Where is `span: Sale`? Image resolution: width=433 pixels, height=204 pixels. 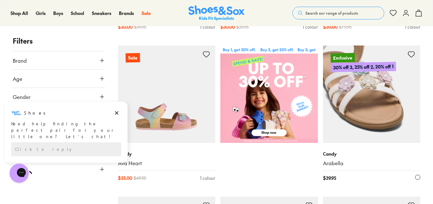 span: Sale is located at coordinates (146, 13).